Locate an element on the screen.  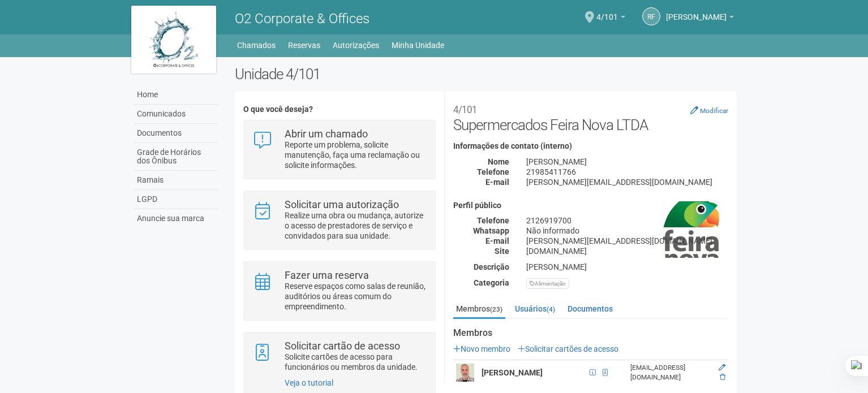
a: Fazer uma reserva Reserve espaços como salas de reunião, auditórios ou áreas comum do empreendime... is located at coordinates (339, 290).